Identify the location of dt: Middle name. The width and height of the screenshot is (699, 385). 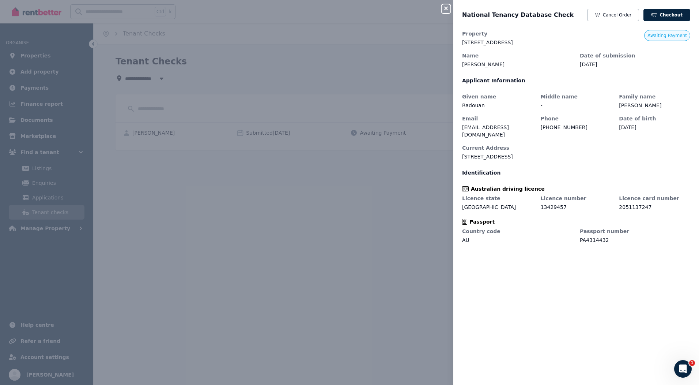
(576, 97).